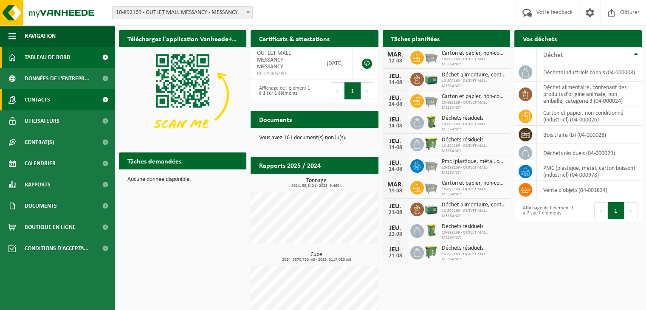 Image resolution: width=646 pixels, height=310 pixels. I want to click on h2: Certificats & attestations, so click(294, 38).